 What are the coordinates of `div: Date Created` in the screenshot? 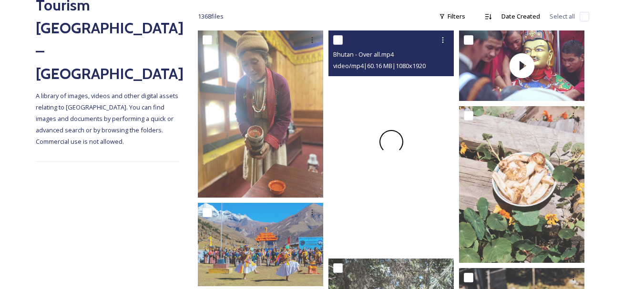 It's located at (521, 16).